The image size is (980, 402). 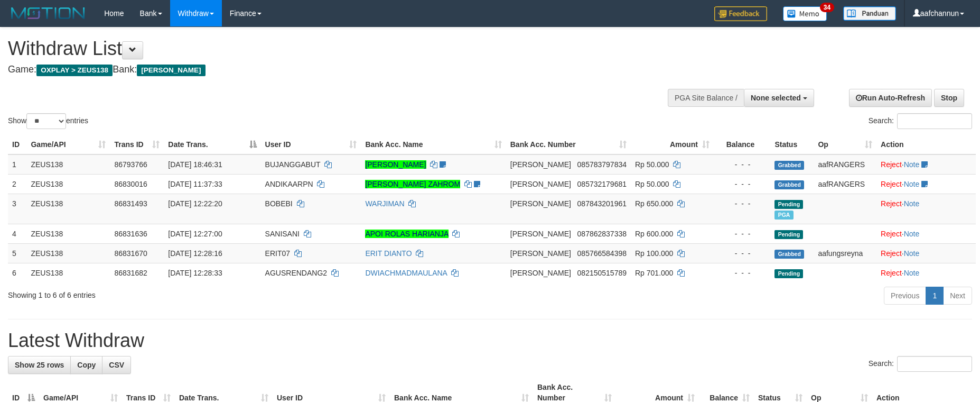 What do you see at coordinates (805, 13) in the screenshot?
I see `img: Button%20Memo.svg` at bounding box center [805, 13].